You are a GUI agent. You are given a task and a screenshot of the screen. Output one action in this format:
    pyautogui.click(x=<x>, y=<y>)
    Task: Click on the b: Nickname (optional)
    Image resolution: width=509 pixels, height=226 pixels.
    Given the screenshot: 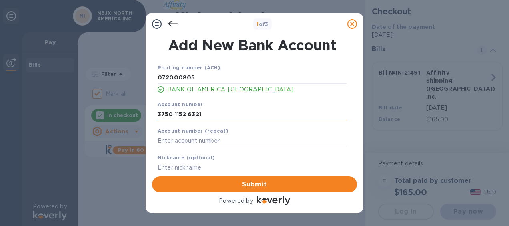 What is the action you would take?
    pyautogui.click(x=187, y=157)
    